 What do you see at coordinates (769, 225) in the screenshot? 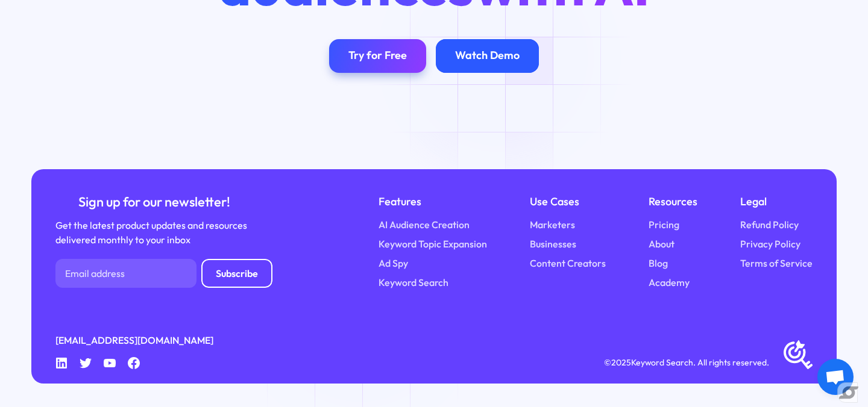
I see `a: Refund Policy` at bounding box center [769, 225].